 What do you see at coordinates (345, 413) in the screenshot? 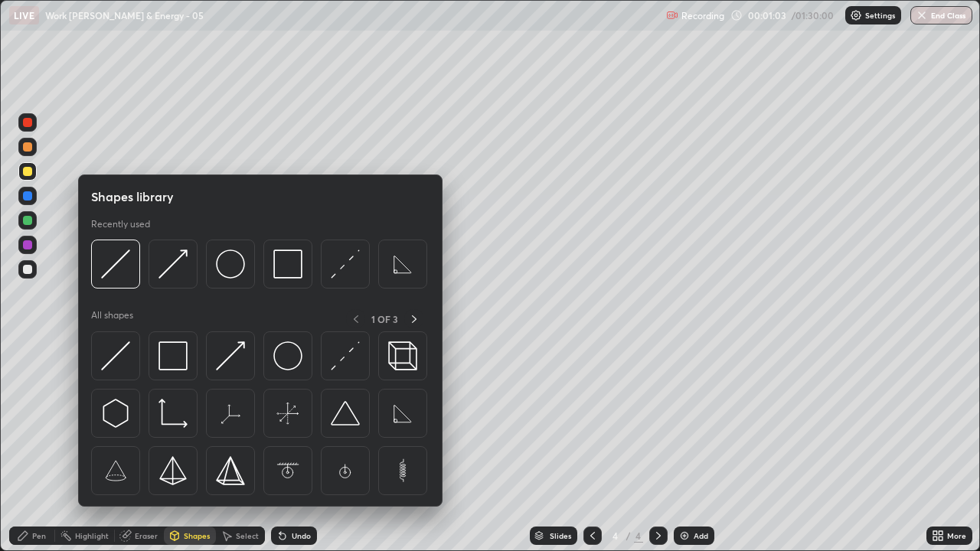
I see `img: svg+xml;charset=utf-8,%3Csvg%20xmlns%3D%22http%3A%2F%2Fwww.w3.org%2F2000%2Fsvg%22%20width%3D%2238...` at bounding box center [345, 413].